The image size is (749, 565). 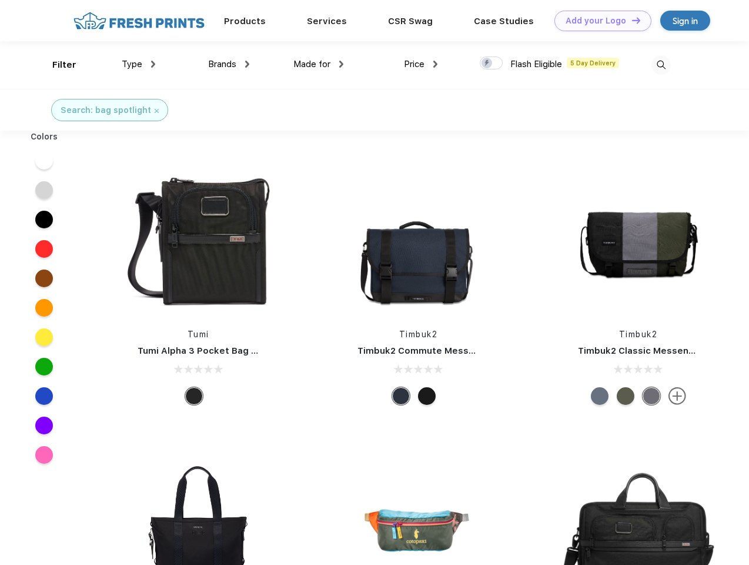 I want to click on img: fo%20logo%202.webp, so click(x=139, y=21).